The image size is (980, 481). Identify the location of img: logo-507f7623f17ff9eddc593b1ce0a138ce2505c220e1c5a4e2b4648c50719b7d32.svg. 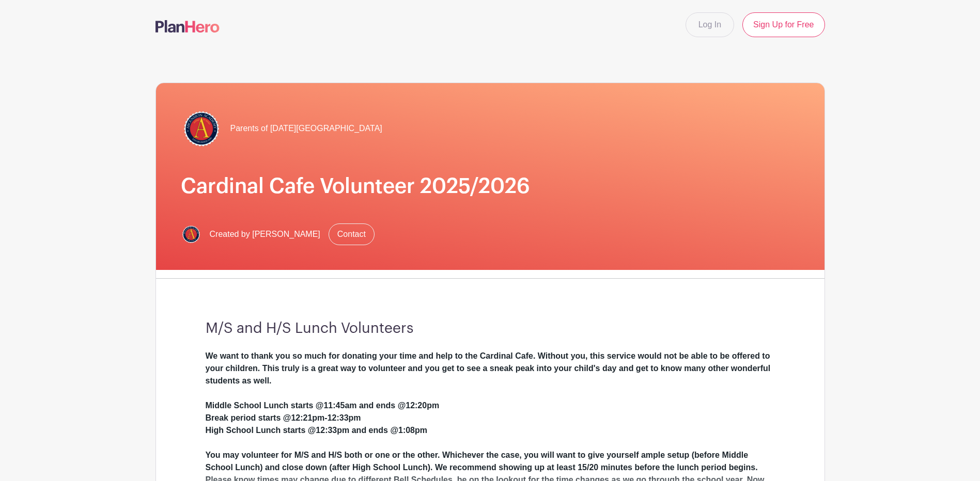
(187, 26).